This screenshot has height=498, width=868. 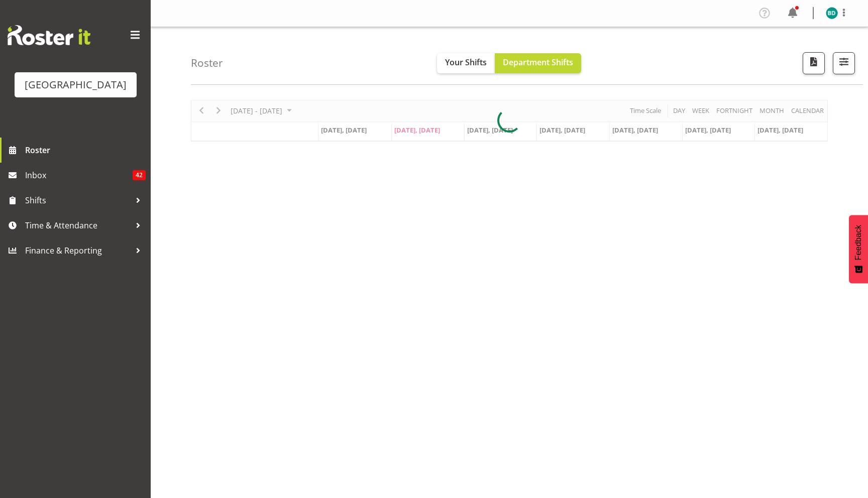 What do you see at coordinates (78, 201) in the screenshot?
I see `span: Shifts` at bounding box center [78, 201].